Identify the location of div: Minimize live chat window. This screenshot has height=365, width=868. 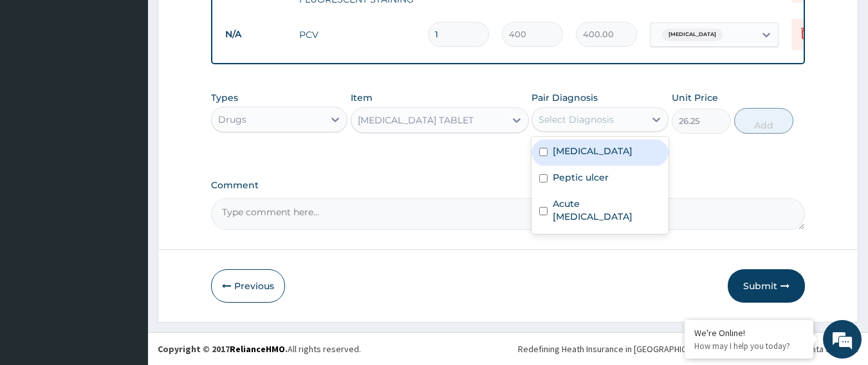
(227, 22).